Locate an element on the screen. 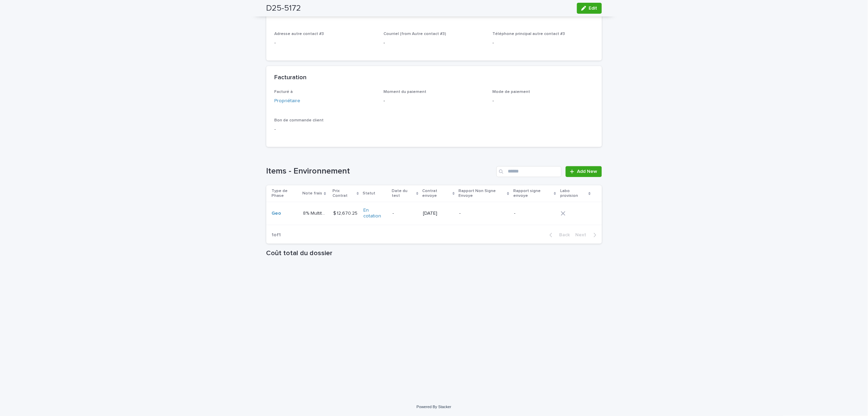 Image resolution: width=868 pixels, height=416 pixels. p: Prix Contrat is located at coordinates (344, 194).